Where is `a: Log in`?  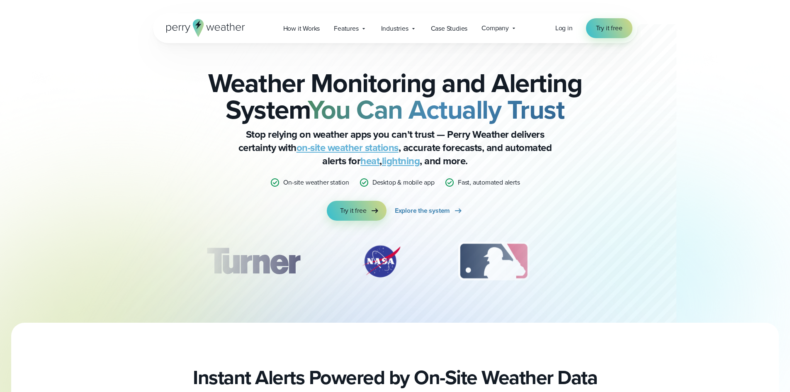 a: Log in is located at coordinates (564, 28).